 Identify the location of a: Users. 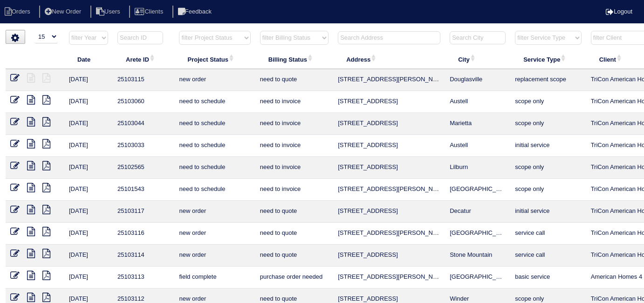
(109, 11).